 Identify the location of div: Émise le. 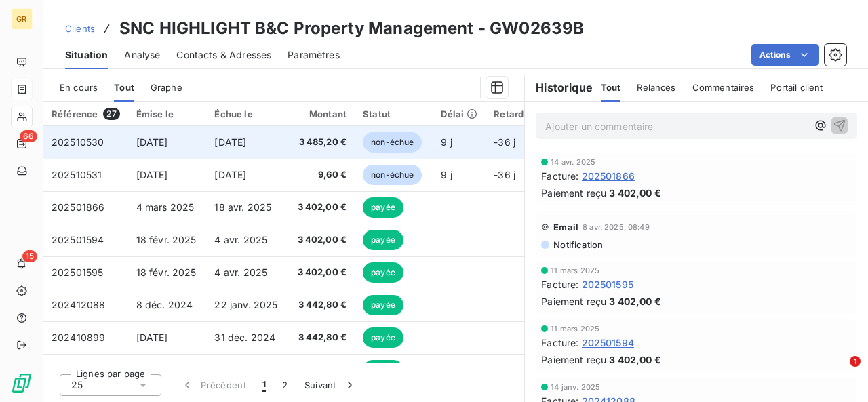
(168, 113).